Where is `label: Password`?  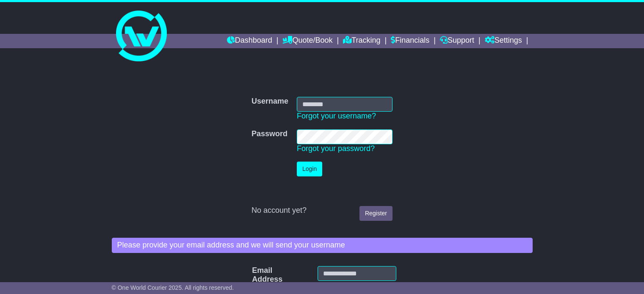
label: Password is located at coordinates (269, 134).